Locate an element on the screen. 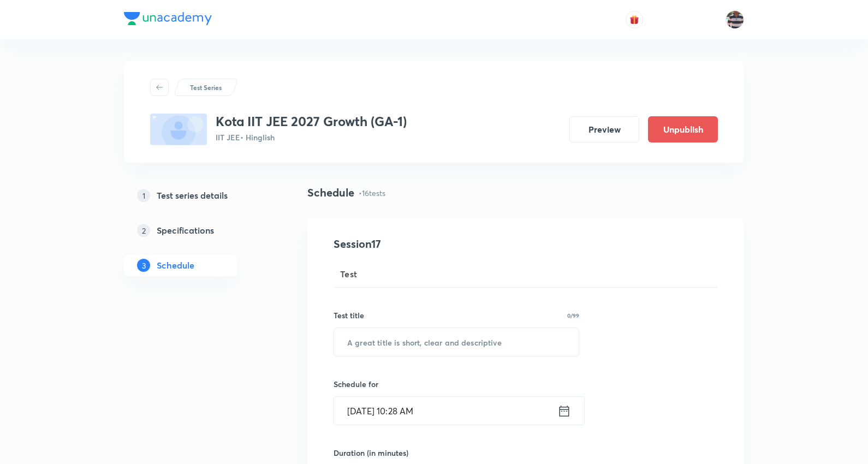 This screenshot has width=868, height=464. input: A great title is short, clear and descriptive is located at coordinates (456, 342).